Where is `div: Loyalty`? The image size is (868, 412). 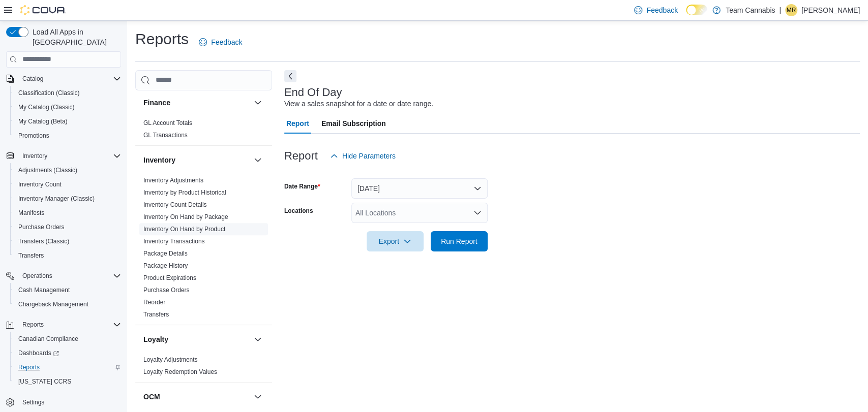 div: Loyalty is located at coordinates (203, 368).